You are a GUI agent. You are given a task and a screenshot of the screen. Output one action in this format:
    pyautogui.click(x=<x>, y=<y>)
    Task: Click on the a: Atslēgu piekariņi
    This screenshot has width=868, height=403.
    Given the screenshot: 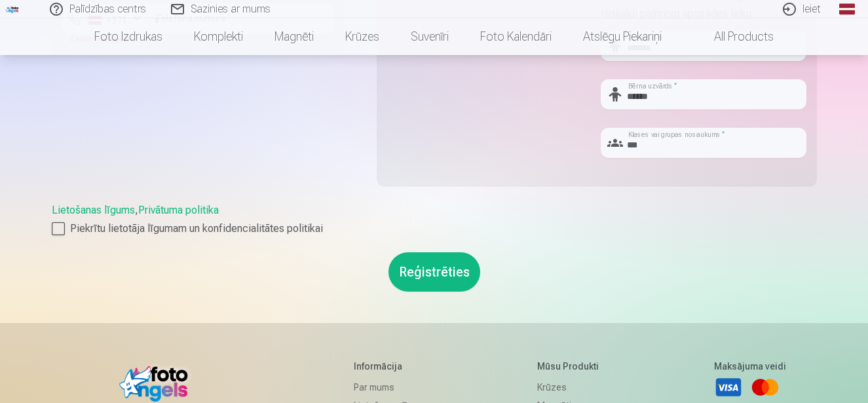 What is the action you would take?
    pyautogui.click(x=623, y=36)
    